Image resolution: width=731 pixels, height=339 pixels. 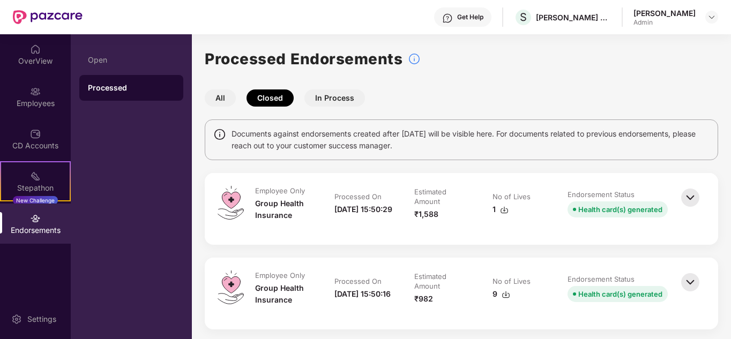 What do you see at coordinates (712, 17) in the screenshot?
I see `img: svg+xml;base64,PHN2ZyBpZD0iRHJvcGRvd24tMzJ4MzIiIHhtbG5zPSJodHRwOi8vd3d3LnczLm9yZy8yMDAwL3N2ZyIgd2...` at bounding box center [712, 17].